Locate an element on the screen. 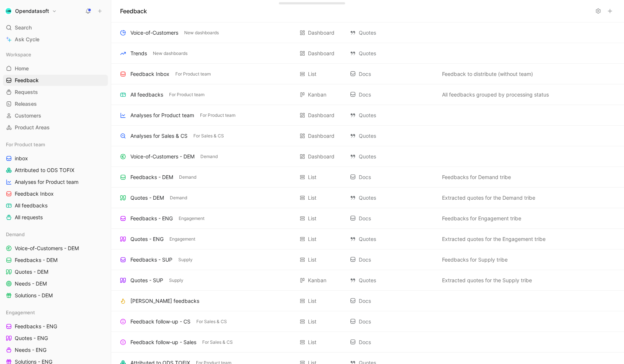 The width and height of the screenshot is (624, 364). span: Feedbacks for Demand tribe is located at coordinates (476, 177).